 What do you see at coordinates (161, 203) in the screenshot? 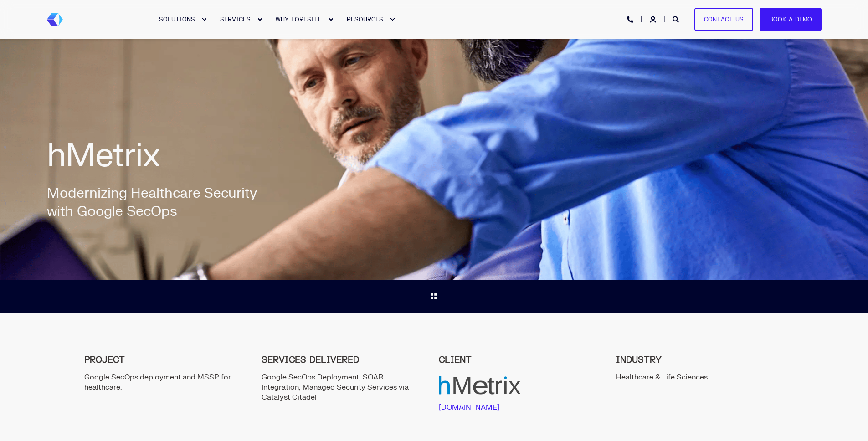
I see `div: Modernizing Healthcare Security with Google SecOps` at bounding box center [161, 203].